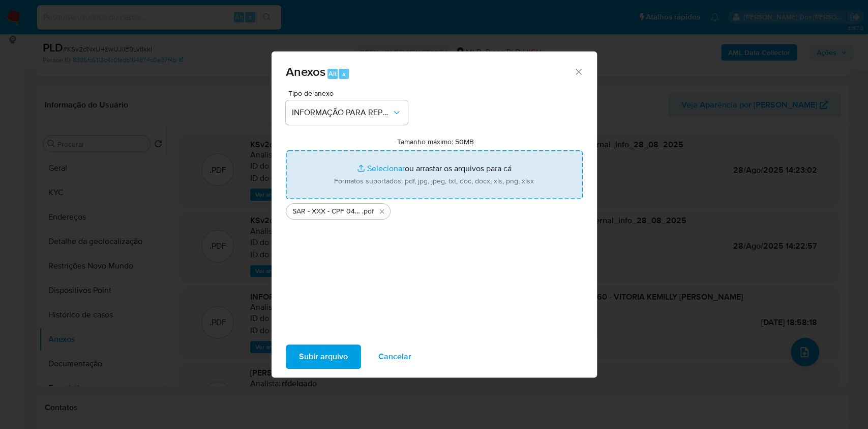  I want to click on span: INFORMAÇÃO PARA REPORTE - COAF, so click(342, 113).